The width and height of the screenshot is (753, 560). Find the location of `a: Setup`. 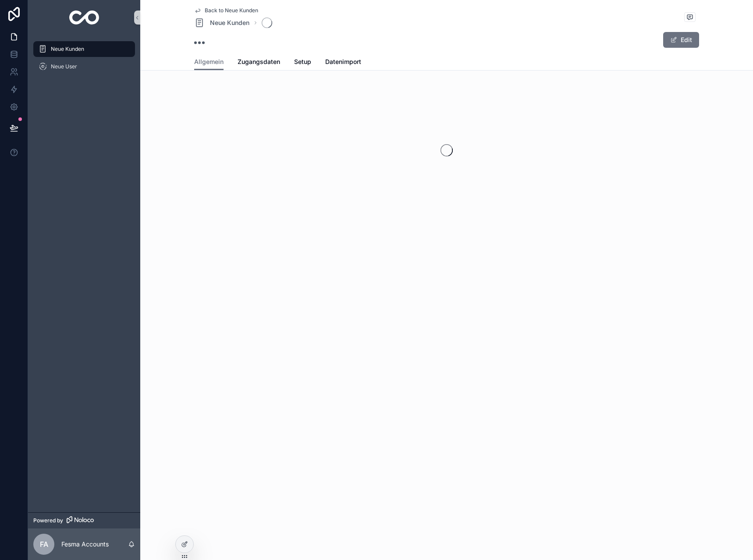

a: Setup is located at coordinates (302, 63).